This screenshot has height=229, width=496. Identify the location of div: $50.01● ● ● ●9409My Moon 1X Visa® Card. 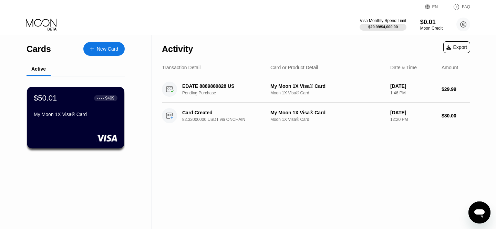
(75, 117).